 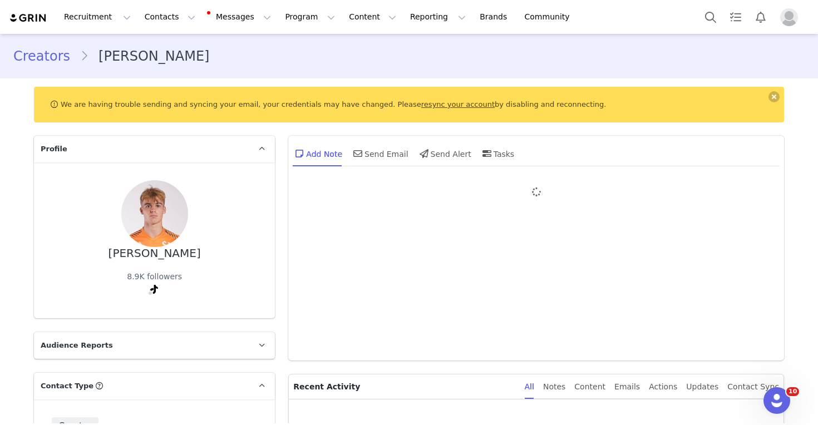 I want to click on a: Tasks, so click(x=736, y=17).